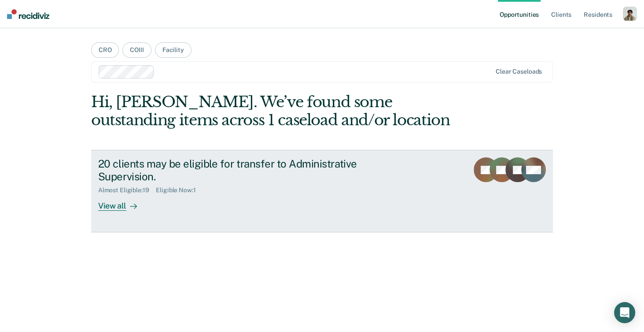  What do you see at coordinates (518, 71) in the screenshot?
I see `div: Clear caseloads` at bounding box center [518, 71].